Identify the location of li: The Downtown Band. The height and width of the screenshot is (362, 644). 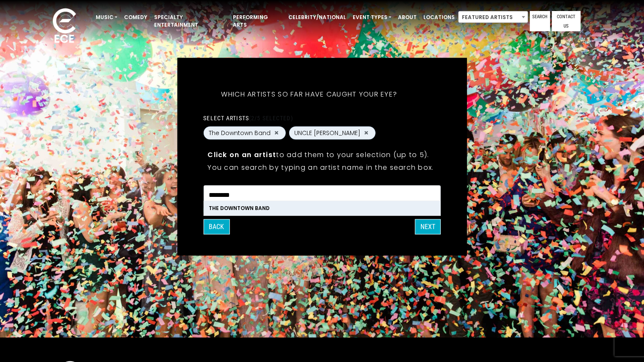
(322, 208).